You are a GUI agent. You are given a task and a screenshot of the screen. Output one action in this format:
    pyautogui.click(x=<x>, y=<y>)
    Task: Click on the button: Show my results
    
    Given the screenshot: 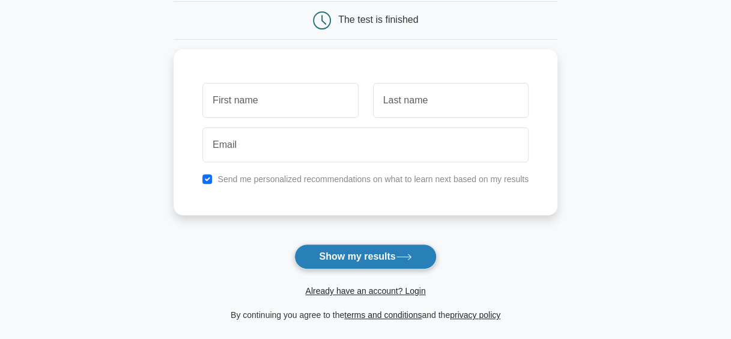 What is the action you would take?
    pyautogui.click(x=365, y=257)
    